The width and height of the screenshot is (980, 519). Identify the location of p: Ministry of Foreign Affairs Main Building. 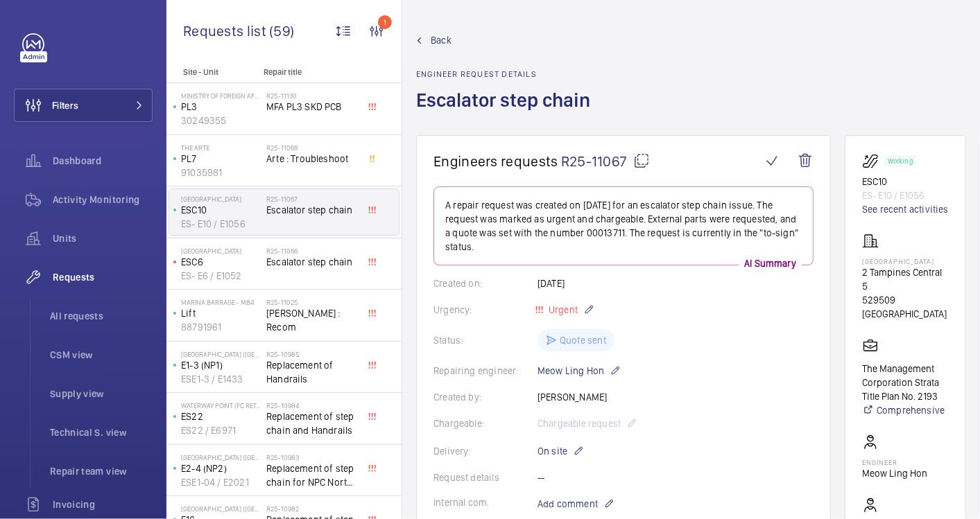
(220, 95).